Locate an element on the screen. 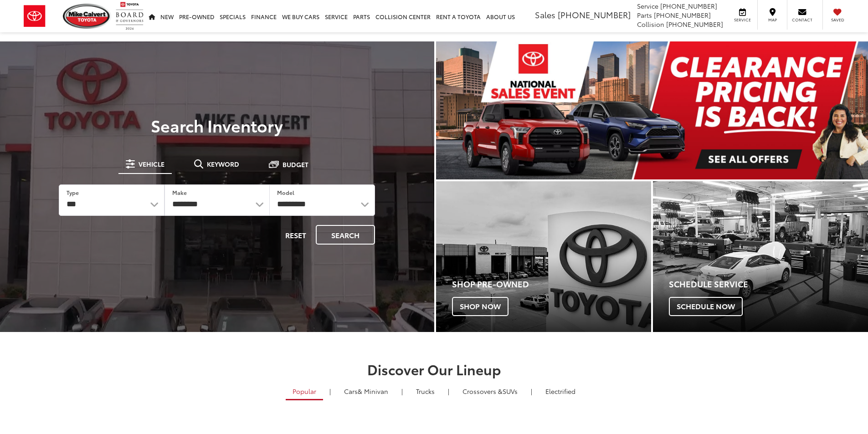  a: Electrified is located at coordinates (561, 391).